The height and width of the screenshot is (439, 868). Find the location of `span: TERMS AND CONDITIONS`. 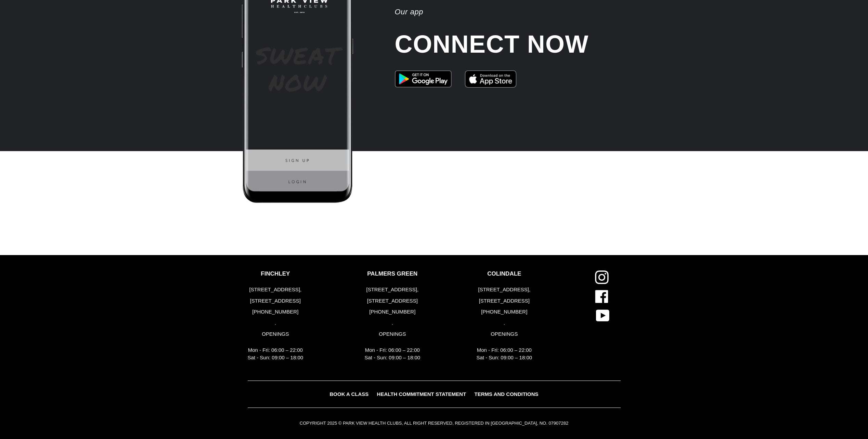

span: TERMS AND CONDITIONS is located at coordinates (506, 394).